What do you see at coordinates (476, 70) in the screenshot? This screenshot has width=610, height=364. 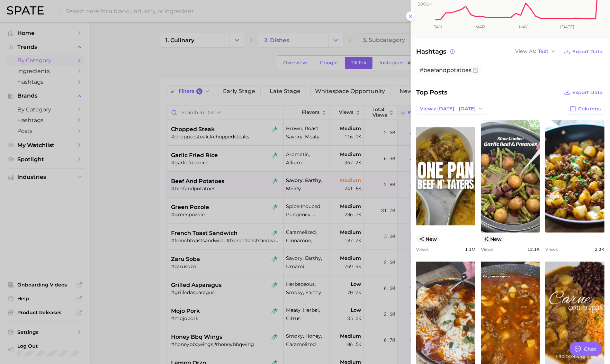 I see `button: Flag as miscategorized or irrelevant` at bounding box center [476, 70].